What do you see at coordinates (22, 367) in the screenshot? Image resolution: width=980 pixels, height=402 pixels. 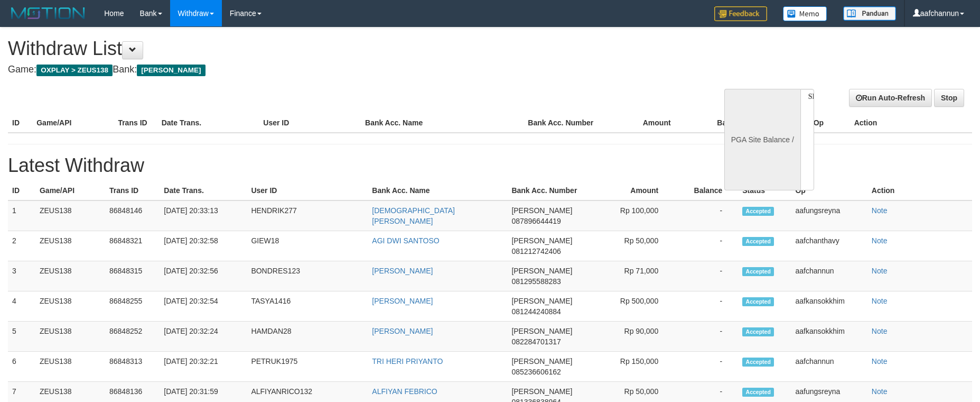 I see `td: 6` at bounding box center [22, 367].